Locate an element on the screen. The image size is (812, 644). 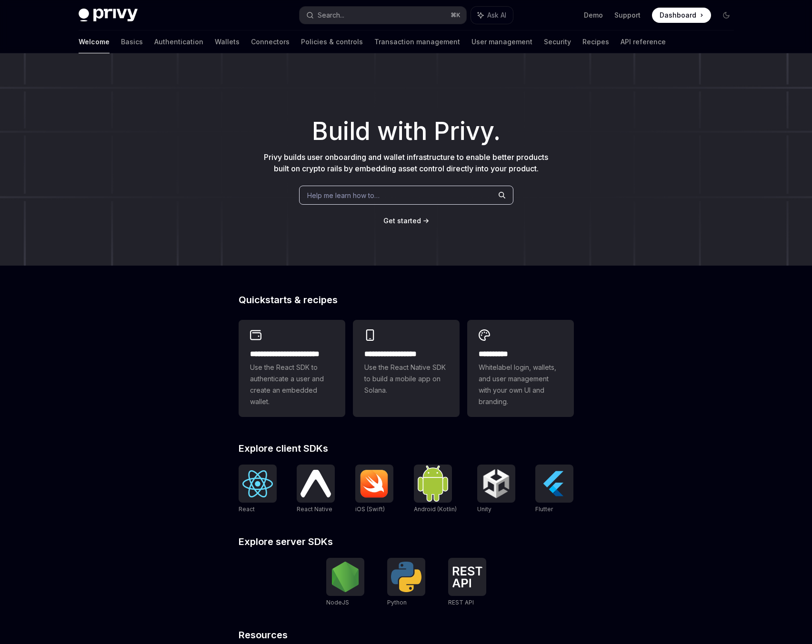
img: React is located at coordinates (258, 484).